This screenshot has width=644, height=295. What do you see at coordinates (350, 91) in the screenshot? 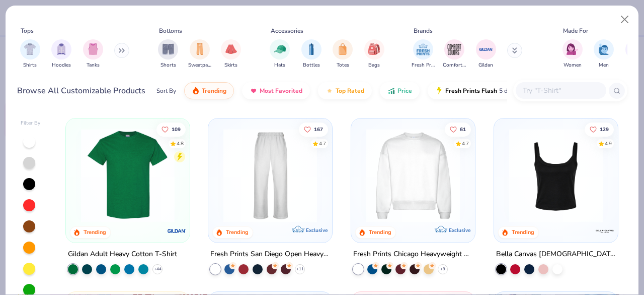
I see `span: Top Rated` at bounding box center [350, 91].